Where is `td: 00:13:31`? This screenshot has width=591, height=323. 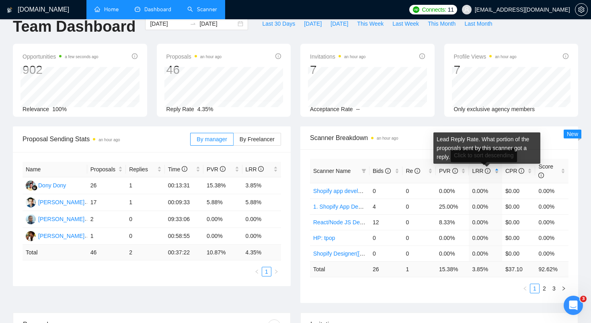
td: 00:13:31 is located at coordinates (184, 186).